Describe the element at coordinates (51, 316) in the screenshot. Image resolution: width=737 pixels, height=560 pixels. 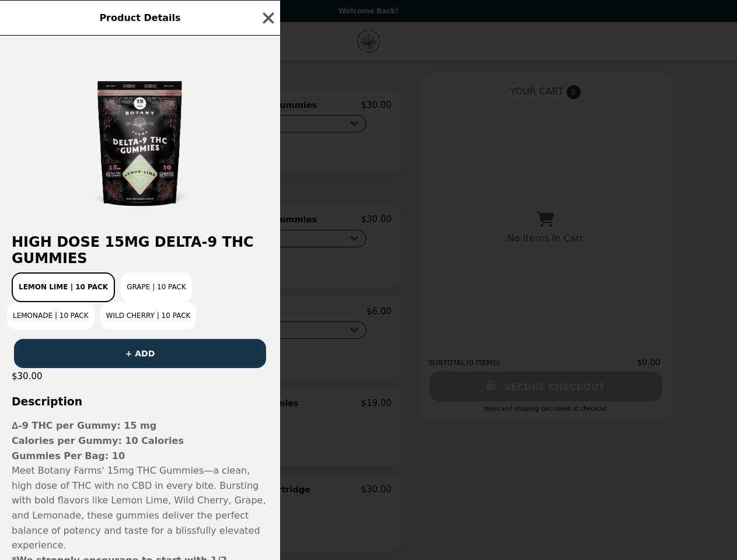
I see `button: Lemonade | 10 Pack` at that location.